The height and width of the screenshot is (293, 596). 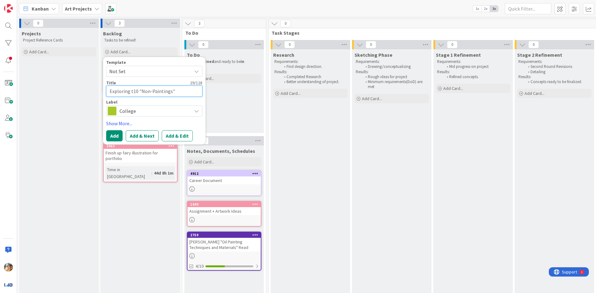 I want to click on span: Projects, so click(x=31, y=34).